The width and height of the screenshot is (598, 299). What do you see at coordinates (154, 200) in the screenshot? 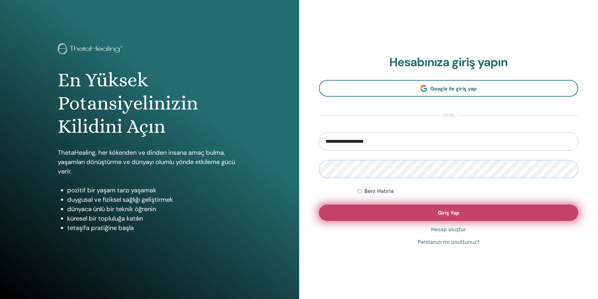
I see `li: duygusal ve fiziksel sağlığı geliştirmek` at bounding box center [154, 200].